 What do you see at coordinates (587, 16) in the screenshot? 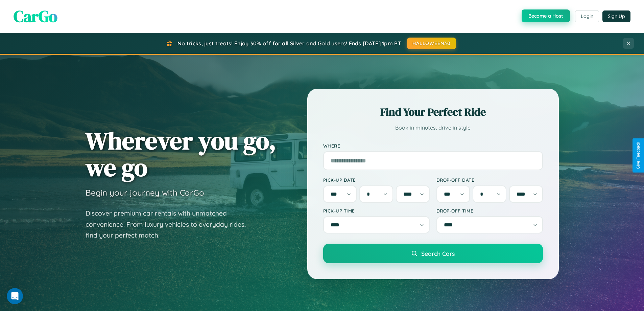
I see `button: Login` at bounding box center [587, 16].